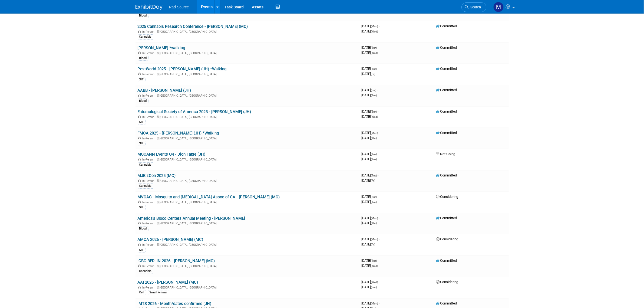  Describe the element at coordinates (142, 293) in the screenshot. I see `div: Cell` at that location.